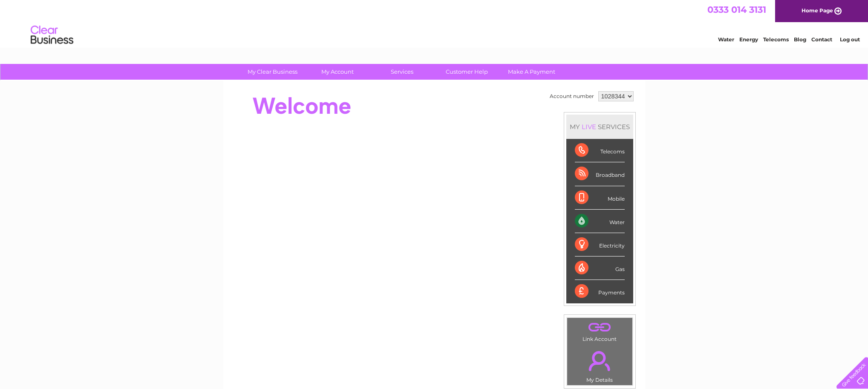 This screenshot has width=868, height=389. What do you see at coordinates (600, 365) in the screenshot?
I see `td: My Details` at bounding box center [600, 365].